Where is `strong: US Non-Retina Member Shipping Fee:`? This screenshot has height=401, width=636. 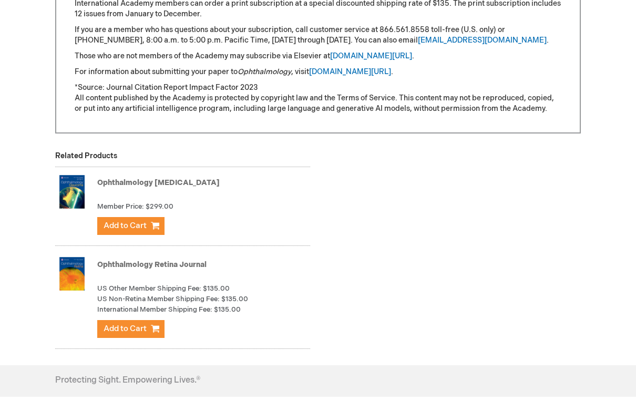 strong: US Non-Retina Member Shipping Fee: is located at coordinates (158, 299).